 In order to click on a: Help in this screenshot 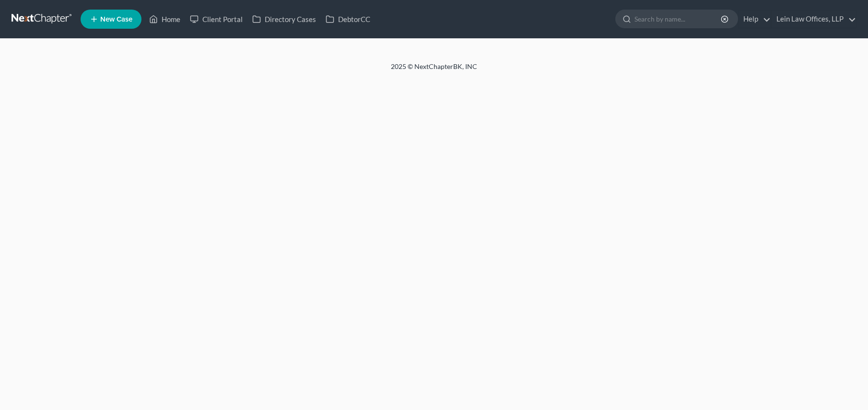, I will do `click(754, 19)`.